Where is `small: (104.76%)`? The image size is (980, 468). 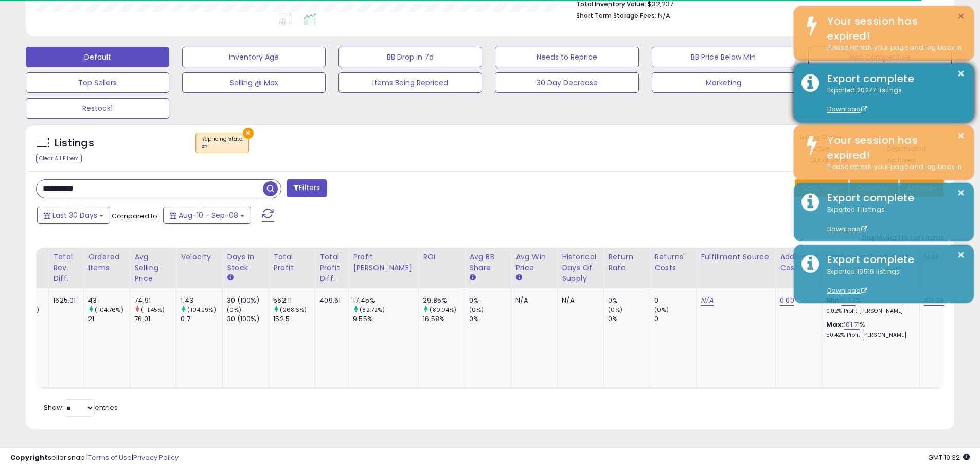 small: (104.76%) is located at coordinates (108, 310).